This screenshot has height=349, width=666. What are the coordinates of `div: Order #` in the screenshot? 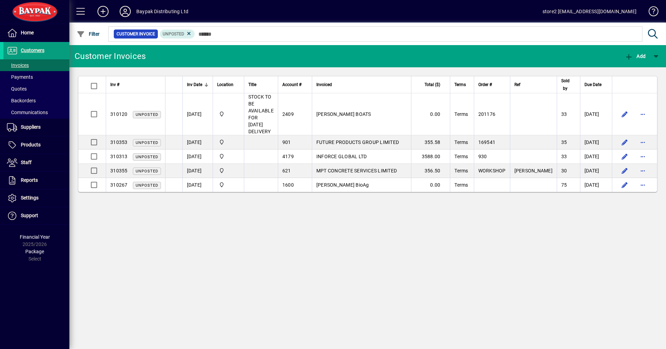 It's located at (492, 85).